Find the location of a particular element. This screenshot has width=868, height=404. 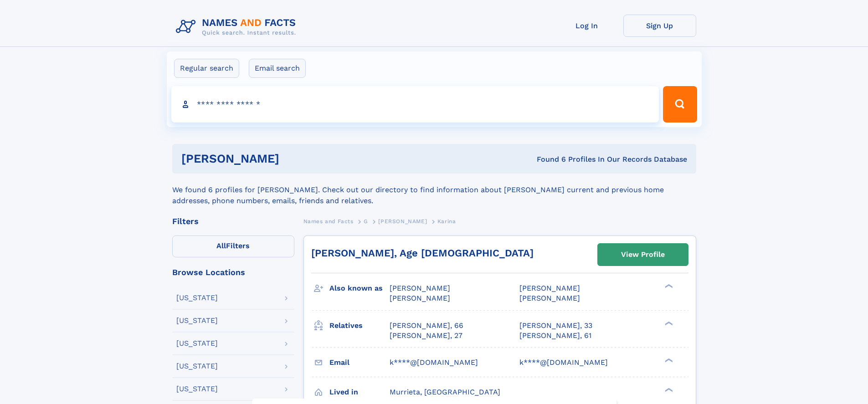

a: Names and Facts is located at coordinates (328, 221).